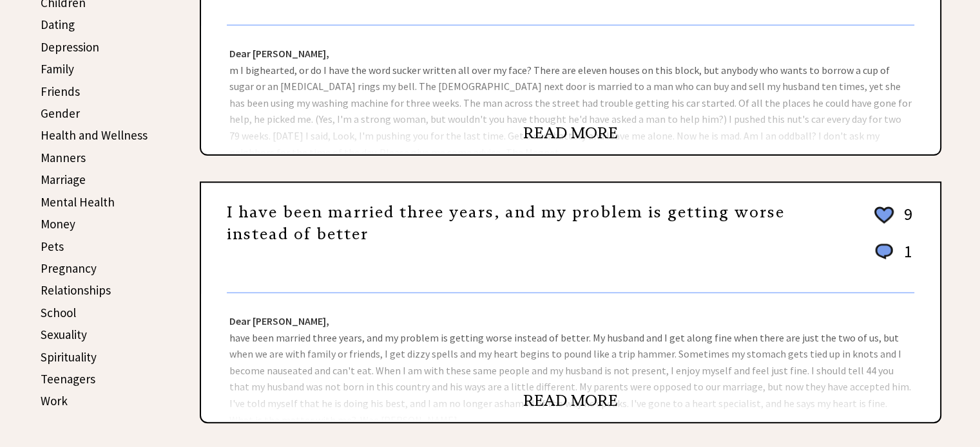 The width and height of the screenshot is (980, 447). What do you see at coordinates (76, 290) in the screenshot?
I see `a: Relationships` at bounding box center [76, 290].